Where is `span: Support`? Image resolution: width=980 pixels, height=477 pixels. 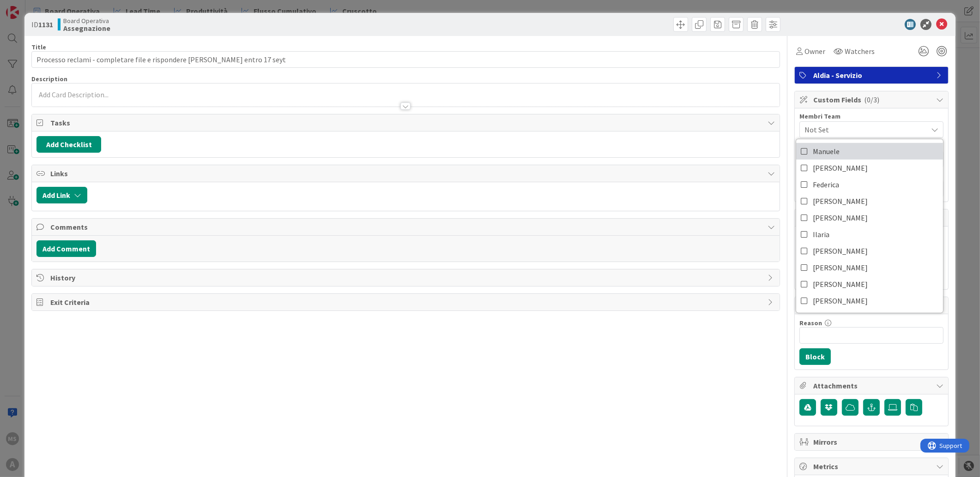 span: Support is located at coordinates (31, 7).